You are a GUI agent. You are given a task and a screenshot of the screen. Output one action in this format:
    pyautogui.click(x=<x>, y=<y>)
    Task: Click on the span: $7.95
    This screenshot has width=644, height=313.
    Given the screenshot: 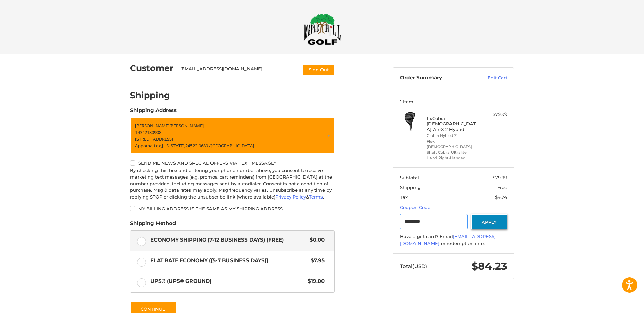 What is the action you would take?
    pyautogui.click(x=316, y=260)
    